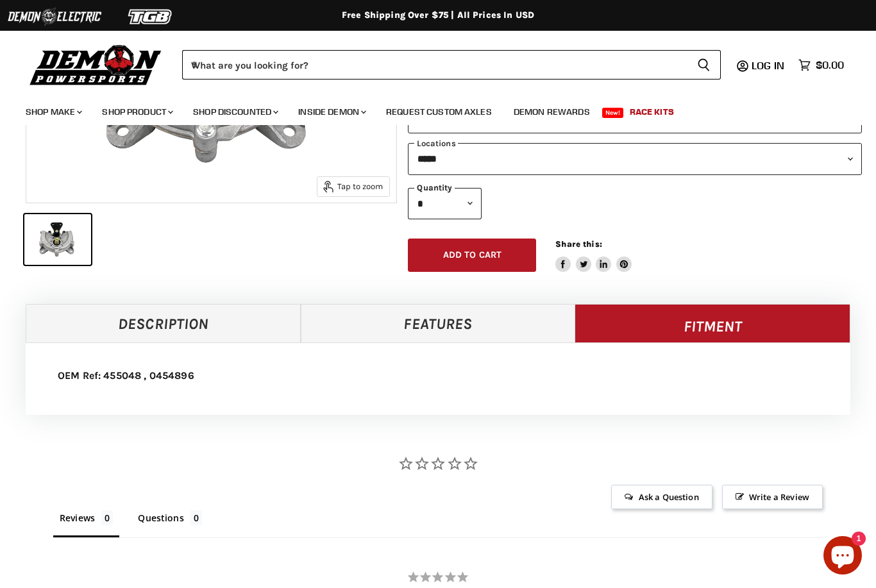  I want to click on a: Log in, so click(769, 66).